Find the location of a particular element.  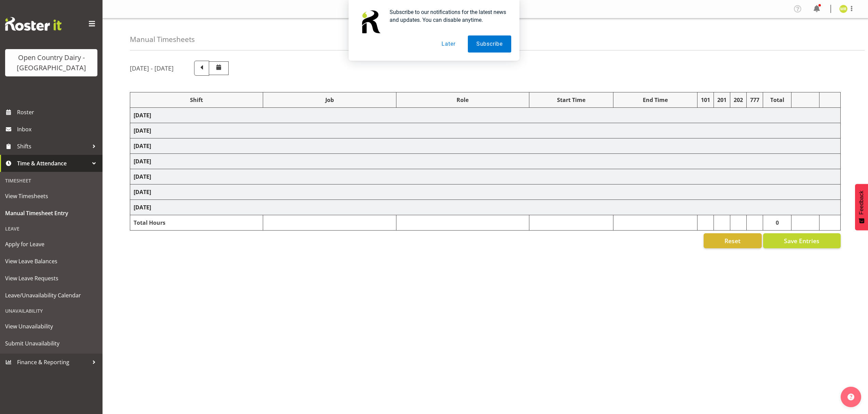

div: Total is located at coordinates (777, 100).